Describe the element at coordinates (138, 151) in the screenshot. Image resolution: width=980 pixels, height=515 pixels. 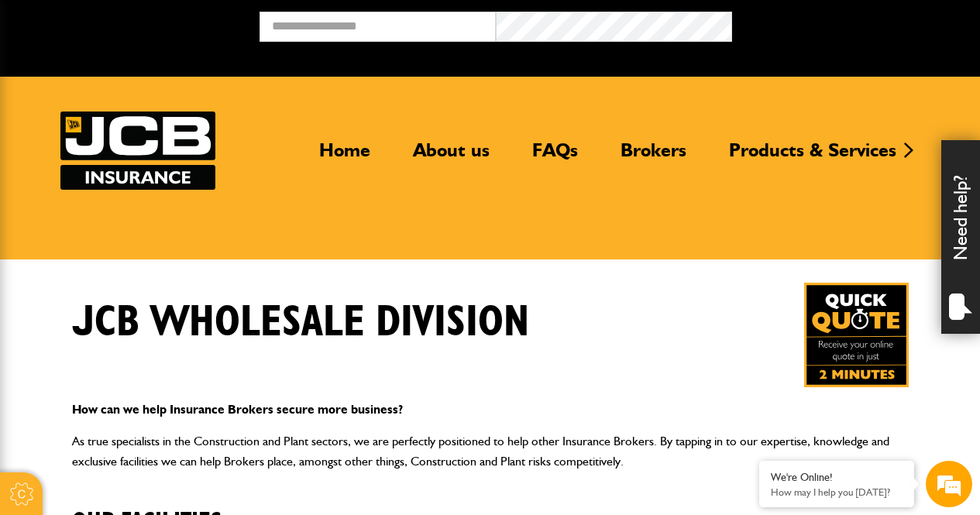
I see `a: JCB Insurance Services` at that location.